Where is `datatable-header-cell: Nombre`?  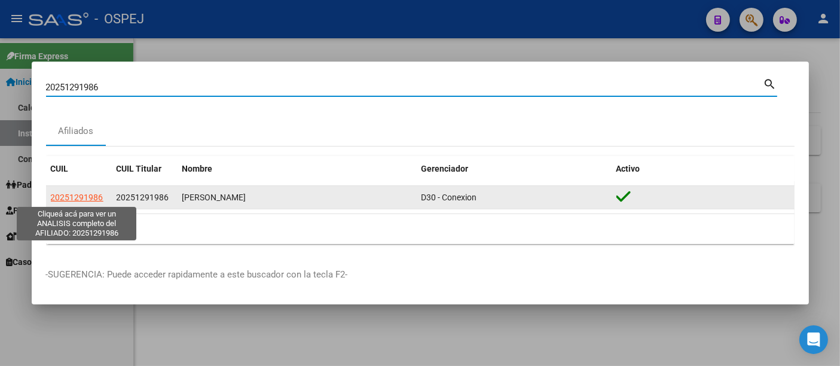 datatable-header-cell: Nombre is located at coordinates (297, 169).